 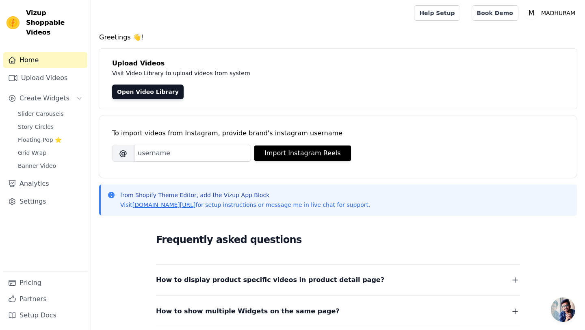 I want to click on a: Book Demo, so click(x=495, y=13).